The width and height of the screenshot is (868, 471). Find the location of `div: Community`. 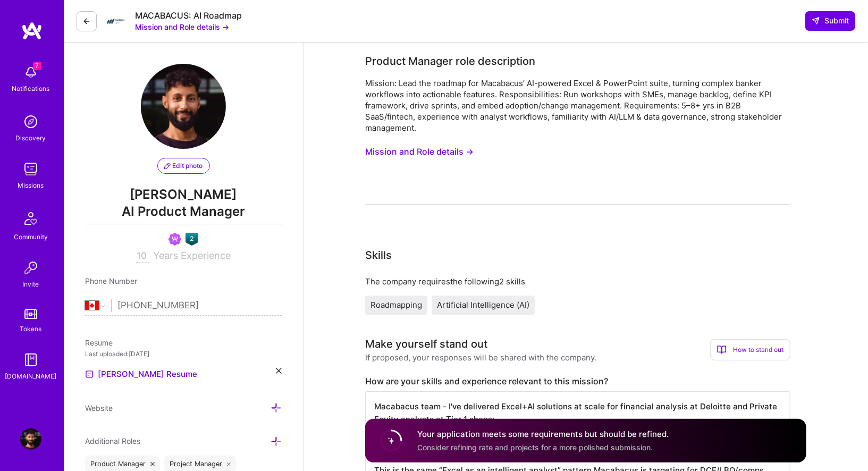

div: Community is located at coordinates (31, 237).